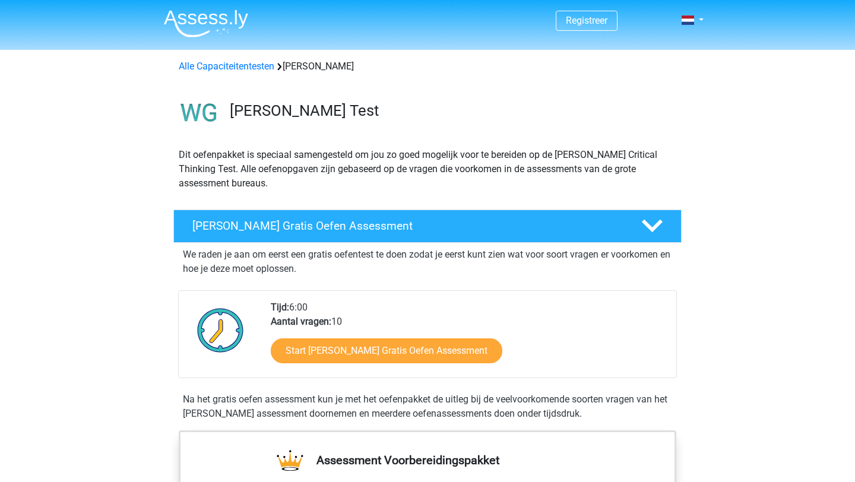  What do you see at coordinates (199, 113) in the screenshot?
I see `img: watson glaser` at bounding box center [199, 113].